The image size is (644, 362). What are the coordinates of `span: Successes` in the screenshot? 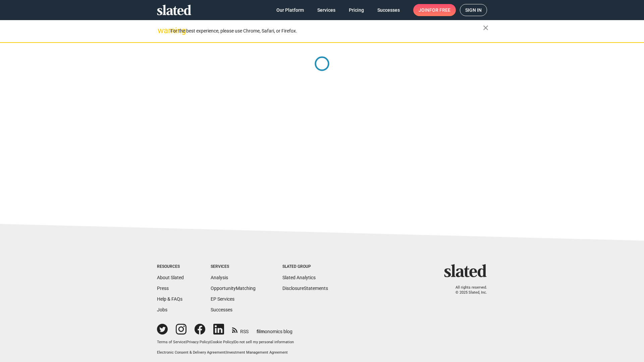 It's located at (389, 10).